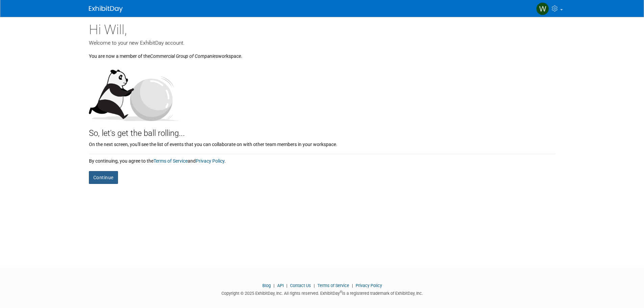 This screenshot has height=308, width=644. Describe the element at coordinates (280, 285) in the screenshot. I see `a: API` at that location.